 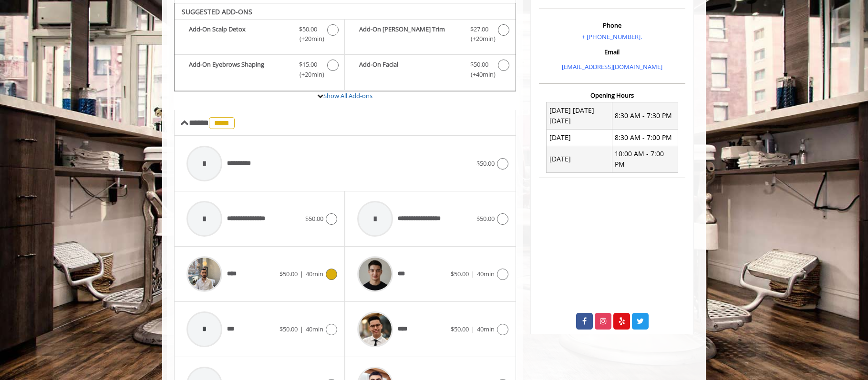 What do you see at coordinates (480, 29) in the screenshot?
I see `span: $27.00` at bounding box center [480, 29].